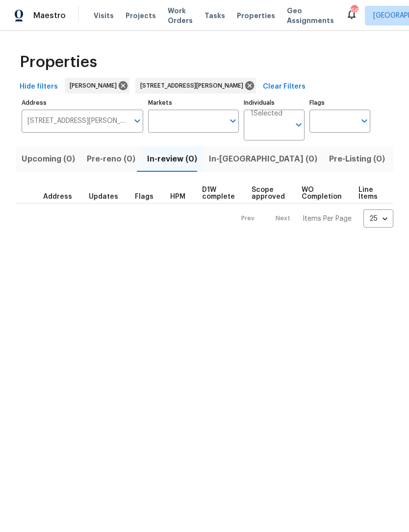 This screenshot has height=532, width=409. Describe the element at coordinates (194, 103) in the screenshot. I see `label: Markets` at that location.